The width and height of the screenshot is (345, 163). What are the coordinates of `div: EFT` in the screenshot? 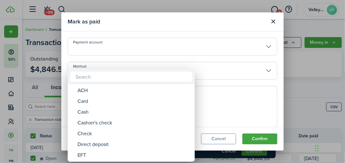 It's located at (134, 156).